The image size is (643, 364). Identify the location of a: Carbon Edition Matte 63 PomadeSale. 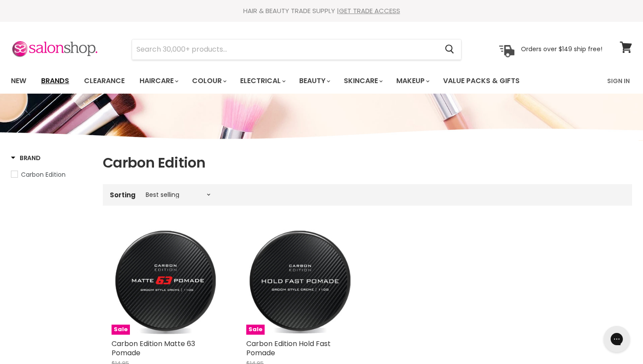
(166, 281).